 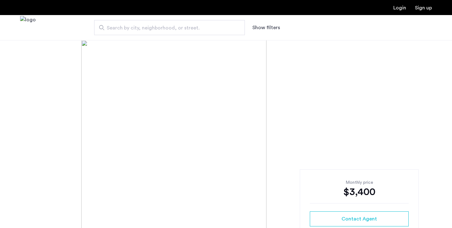 I want to click on a: Cazamio Logo, so click(x=28, y=28).